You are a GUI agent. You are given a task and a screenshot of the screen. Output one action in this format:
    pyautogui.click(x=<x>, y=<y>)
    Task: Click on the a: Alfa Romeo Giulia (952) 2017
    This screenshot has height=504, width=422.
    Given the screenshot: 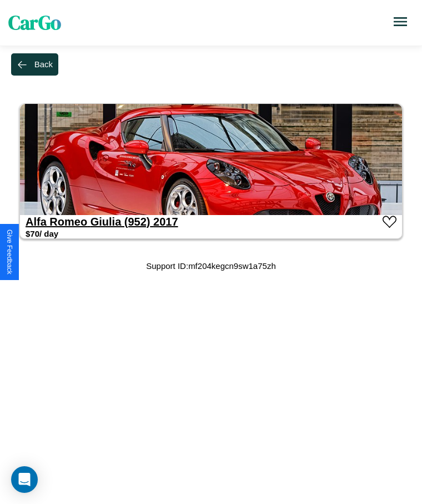 What is the action you would take?
    pyautogui.click(x=101, y=221)
    